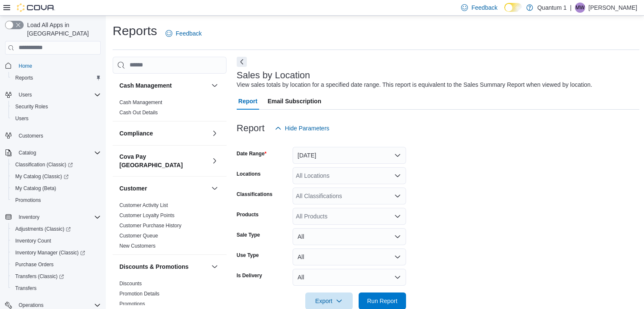 This screenshot has width=644, height=309. I want to click on h3: Sales by Location, so click(273, 75).